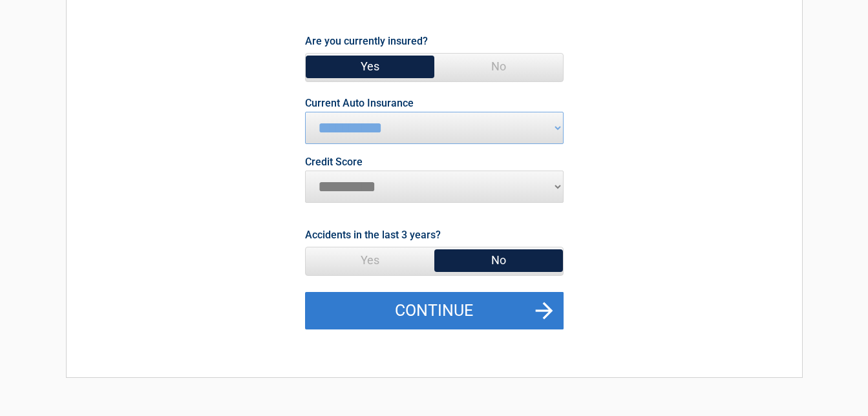 The height and width of the screenshot is (416, 868). I want to click on label: Current Auto Insurance, so click(360, 103).